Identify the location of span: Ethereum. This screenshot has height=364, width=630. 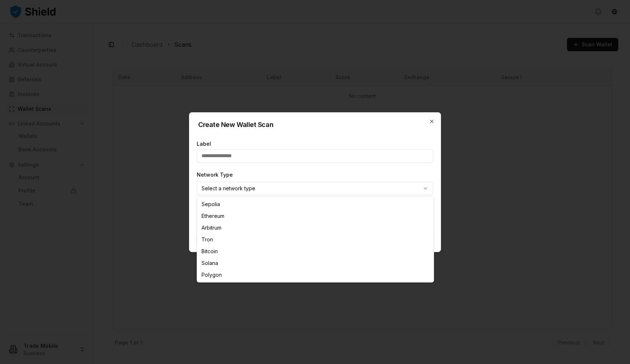
(213, 216).